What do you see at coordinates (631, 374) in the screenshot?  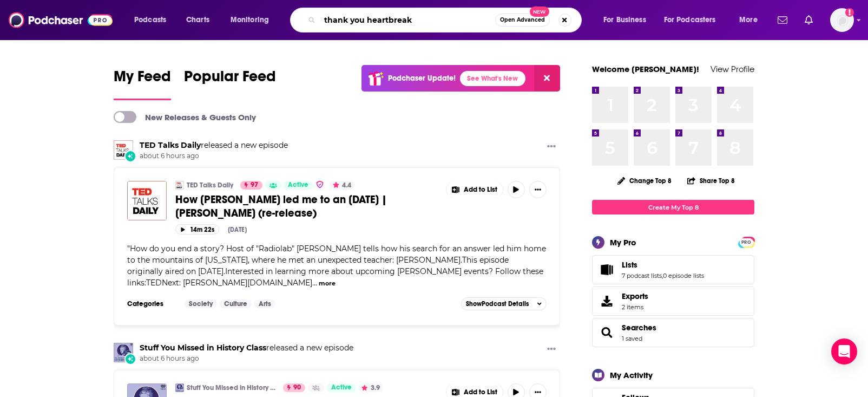 I see `div: My Activity` at bounding box center [631, 374].